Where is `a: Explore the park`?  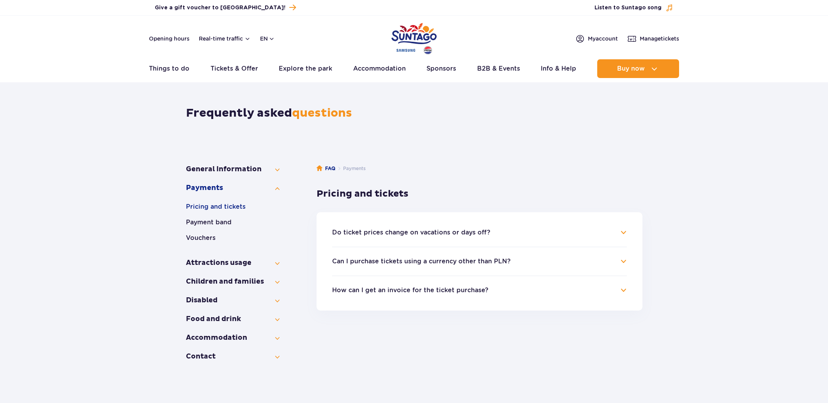
a: Explore the park is located at coordinates (305, 69).